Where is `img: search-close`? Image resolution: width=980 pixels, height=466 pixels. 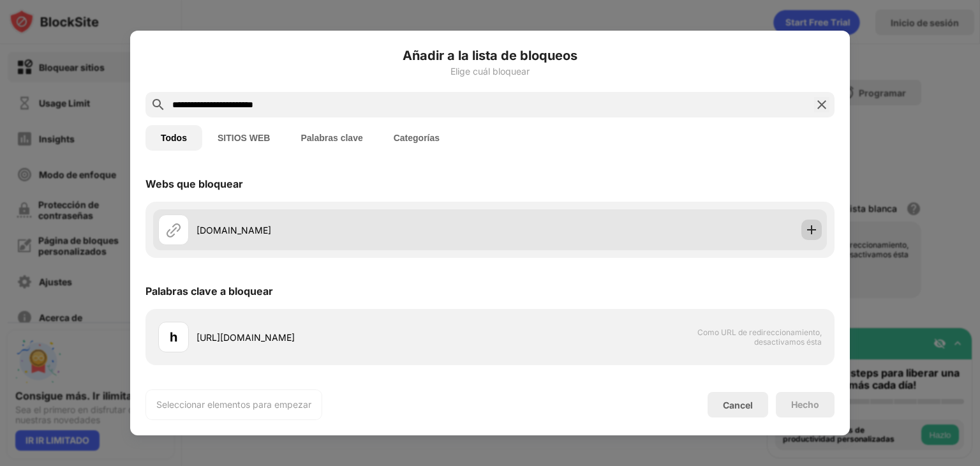 img: search-close is located at coordinates (822, 105).